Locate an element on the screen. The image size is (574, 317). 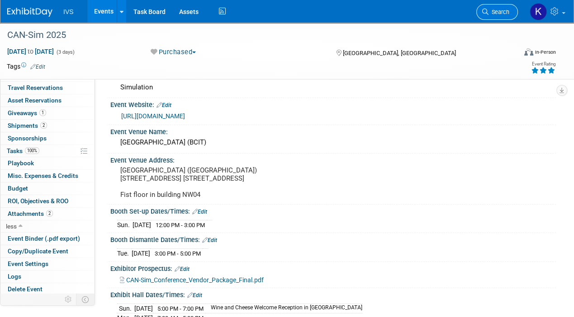
div: Event Website: is located at coordinates (333, 104).